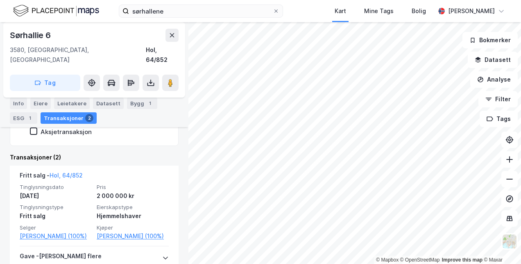 The width and height of the screenshot is (521, 264). Describe the element at coordinates (142, 103) in the screenshot. I see `div: Bygg` at that location.